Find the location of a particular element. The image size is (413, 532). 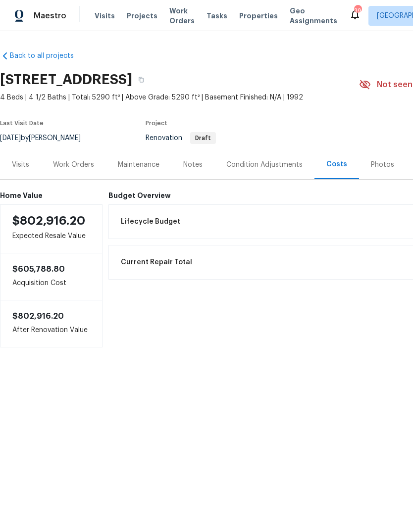

span: Tasks is located at coordinates (217, 16).